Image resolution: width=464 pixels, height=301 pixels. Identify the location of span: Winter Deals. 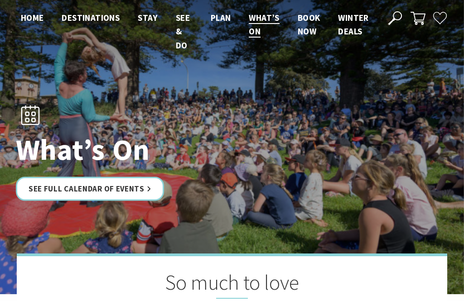
(353, 24).